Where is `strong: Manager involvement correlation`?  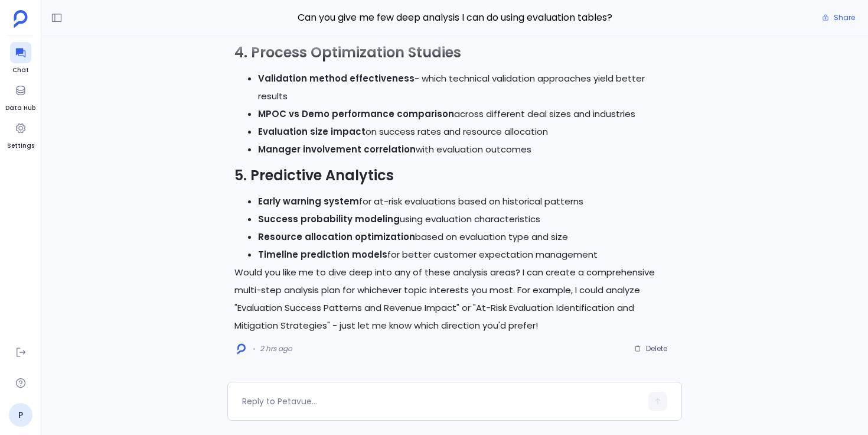
strong: Manager involvement correlation is located at coordinates (337, 149).